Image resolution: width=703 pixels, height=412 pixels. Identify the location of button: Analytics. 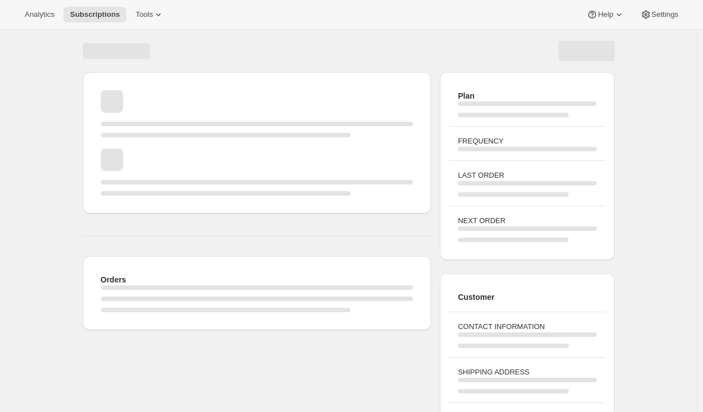
(39, 15).